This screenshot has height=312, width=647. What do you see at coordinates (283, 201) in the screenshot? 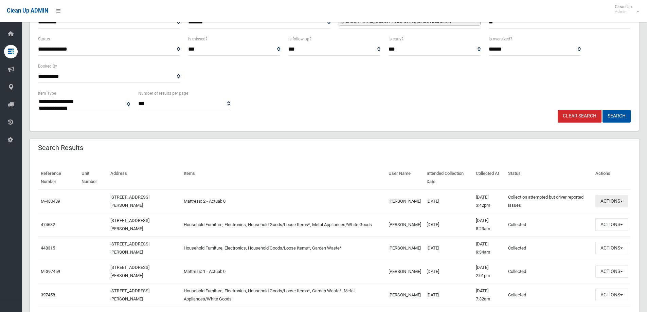
I see `td: Mattress: 2 - Actual: 0` at bounding box center [283, 201].